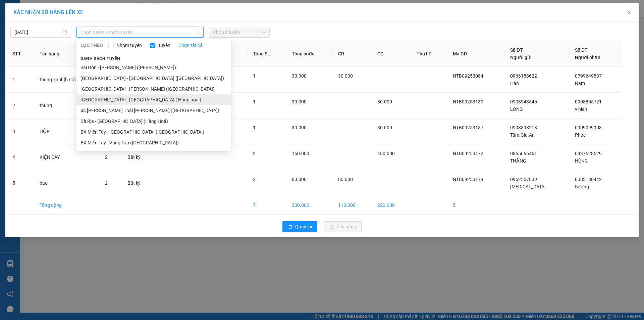 The image size is (644, 320). I want to click on th: Tổng SL, so click(267, 54).